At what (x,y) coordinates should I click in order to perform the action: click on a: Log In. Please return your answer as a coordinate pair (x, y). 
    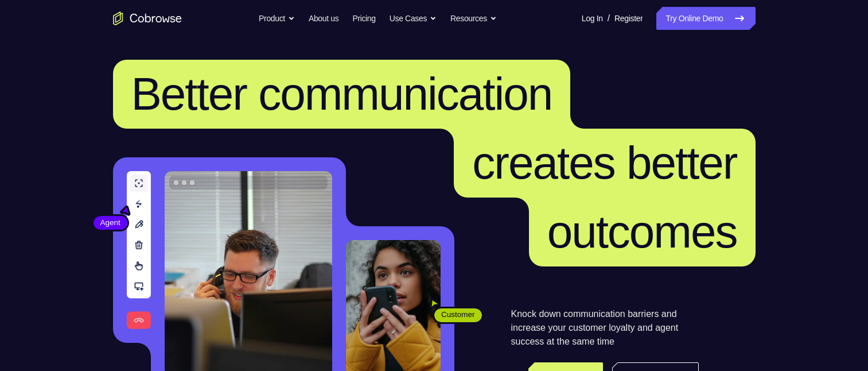
    Looking at the image, I should click on (592, 19).